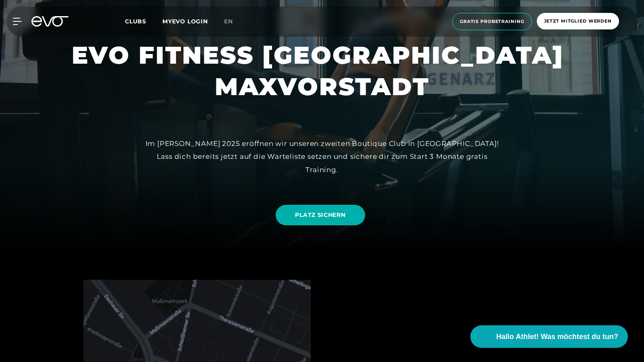  Describe the element at coordinates (136, 22) in the screenshot. I see `span: Clubs` at that location.